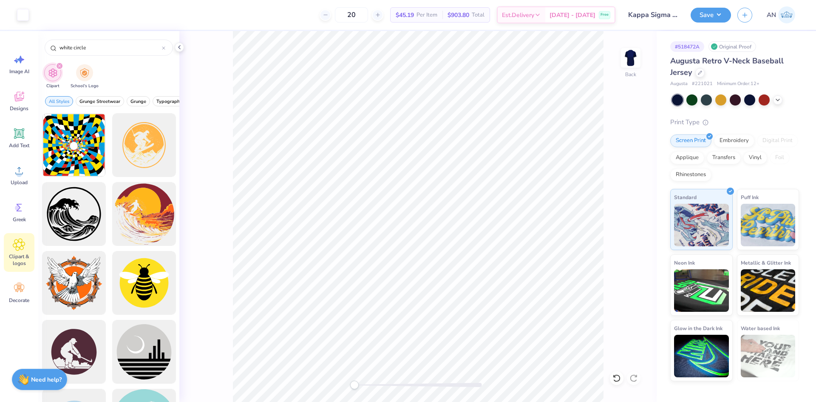  What do you see at coordinates (19, 300) in the screenshot?
I see `span: Decorate` at bounding box center [19, 300].